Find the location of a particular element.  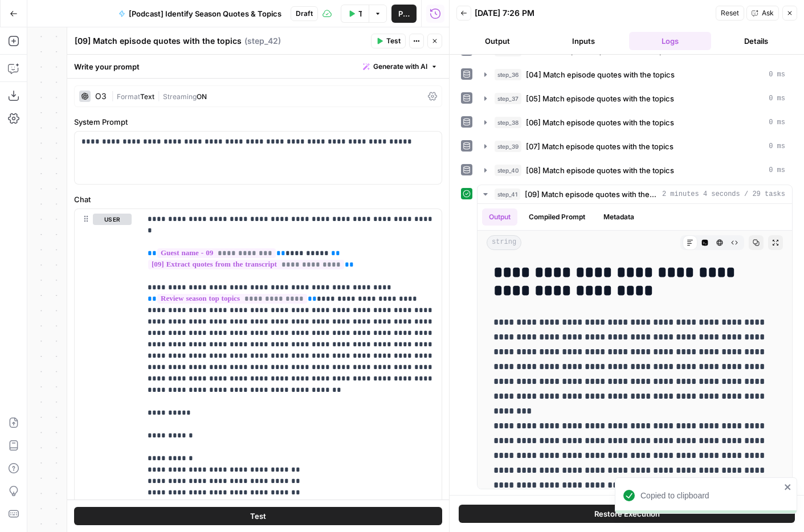

div: 2 minutes 4 seconds / 29 tasks is located at coordinates (635, 346).